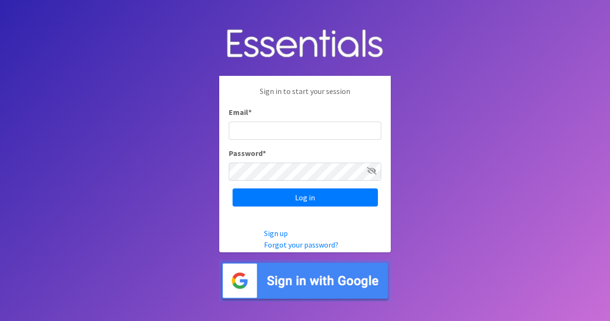  I want to click on a: Forgot your password?, so click(301, 245).